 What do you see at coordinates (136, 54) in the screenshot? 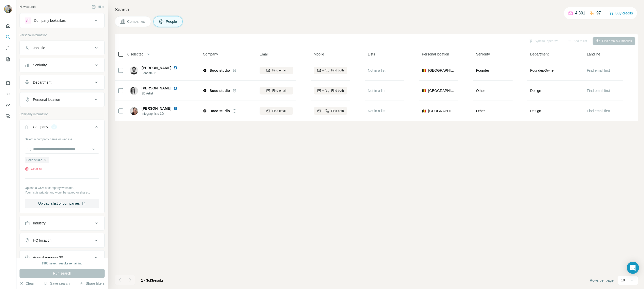
I see `span: 0 selected` at bounding box center [136, 54].